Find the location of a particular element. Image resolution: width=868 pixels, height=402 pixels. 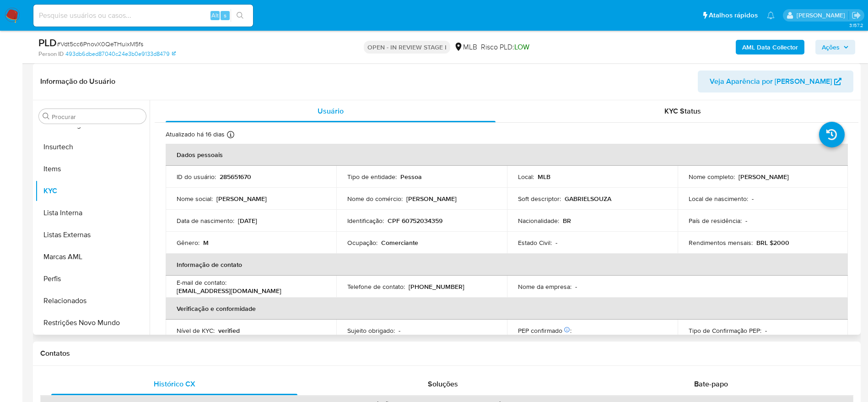

span: Ações is located at coordinates (831, 47).